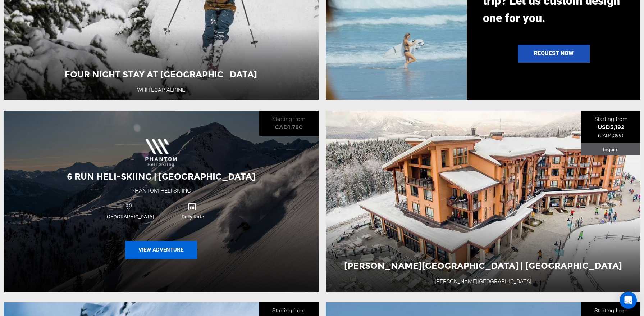  I want to click on img: images, so click(161, 153).